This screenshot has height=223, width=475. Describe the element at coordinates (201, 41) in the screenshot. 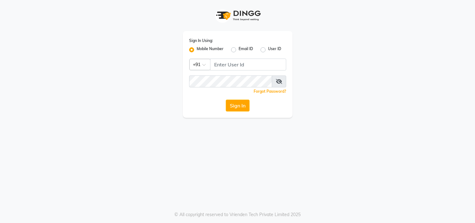

I see `label: Sign In Using:` at that location.